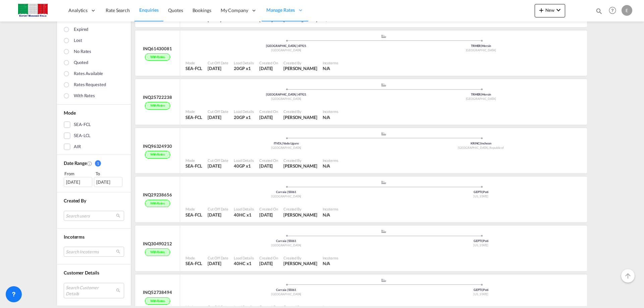  Describe the element at coordinates (280, 10) in the screenshot. I see `span: Manage Rates` at that location.